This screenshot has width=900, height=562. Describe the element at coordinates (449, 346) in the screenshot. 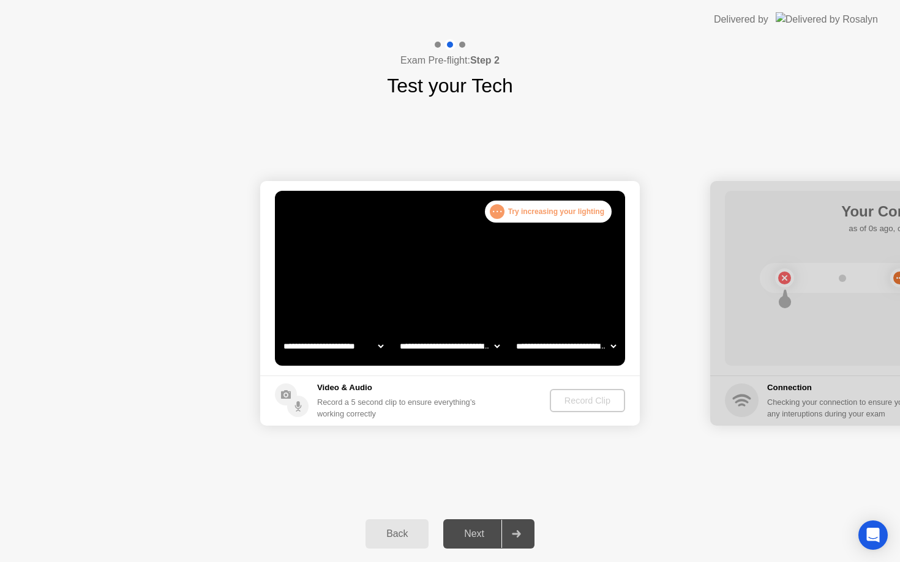

I see `select: Available speakers` at that location.